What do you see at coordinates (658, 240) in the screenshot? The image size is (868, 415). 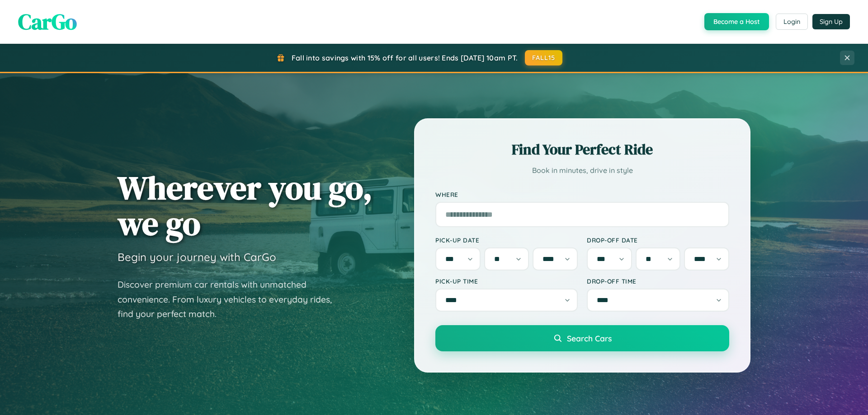 I see `label: Drop-off Date` at bounding box center [658, 240].